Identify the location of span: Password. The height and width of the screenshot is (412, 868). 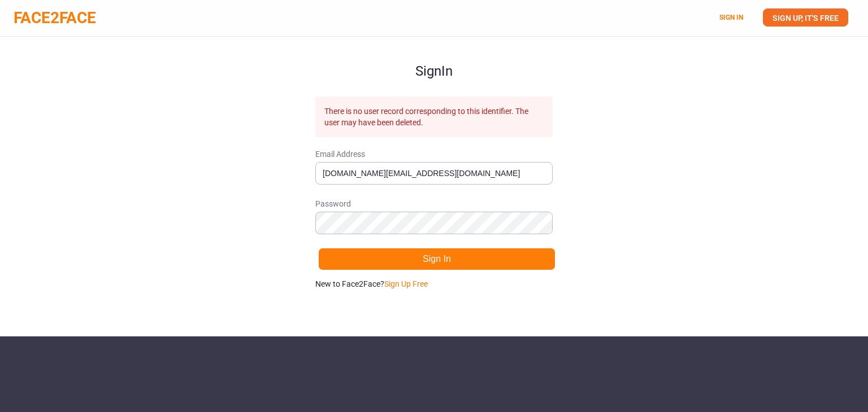
(434, 204).